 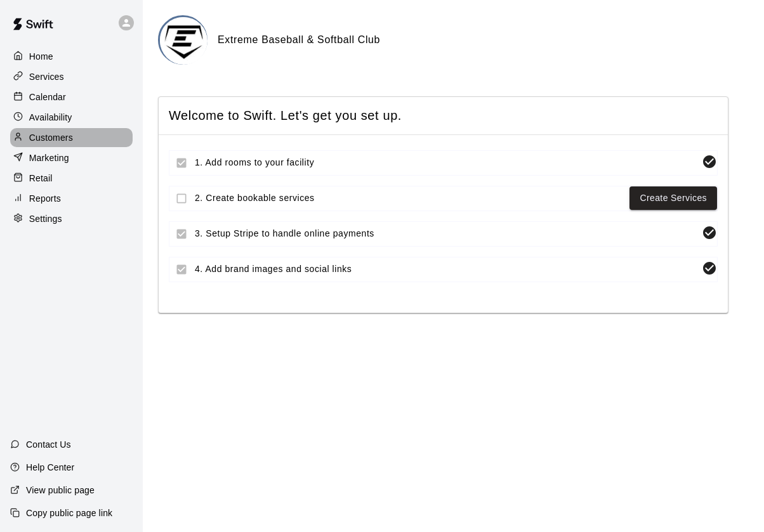 I want to click on p: Services, so click(x=46, y=77).